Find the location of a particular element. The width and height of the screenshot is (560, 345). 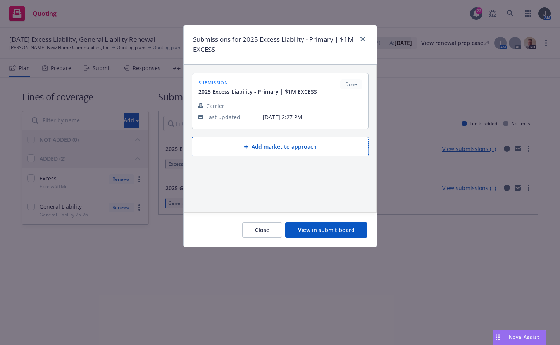

button: Close is located at coordinates (262, 230).